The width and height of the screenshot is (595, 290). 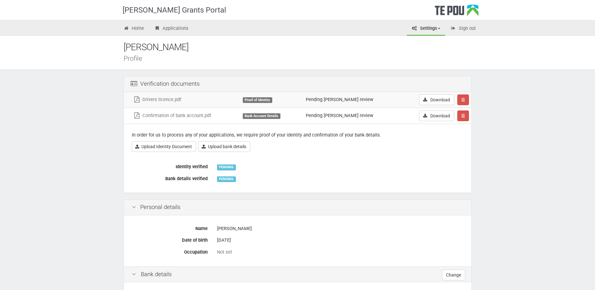 I want to click on a: Upload bank details, so click(x=224, y=146).